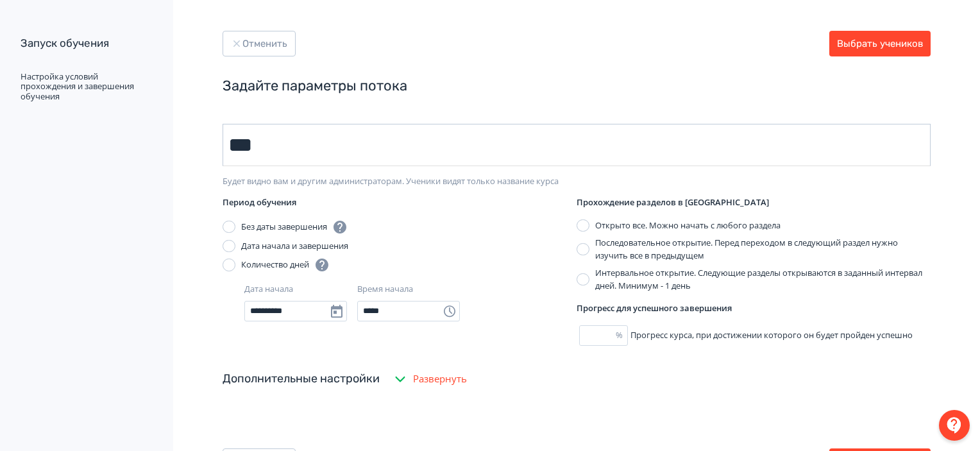 The image size is (980, 451). I want to click on div: Открыто все. Можно начать с любого раздела, so click(687, 226).